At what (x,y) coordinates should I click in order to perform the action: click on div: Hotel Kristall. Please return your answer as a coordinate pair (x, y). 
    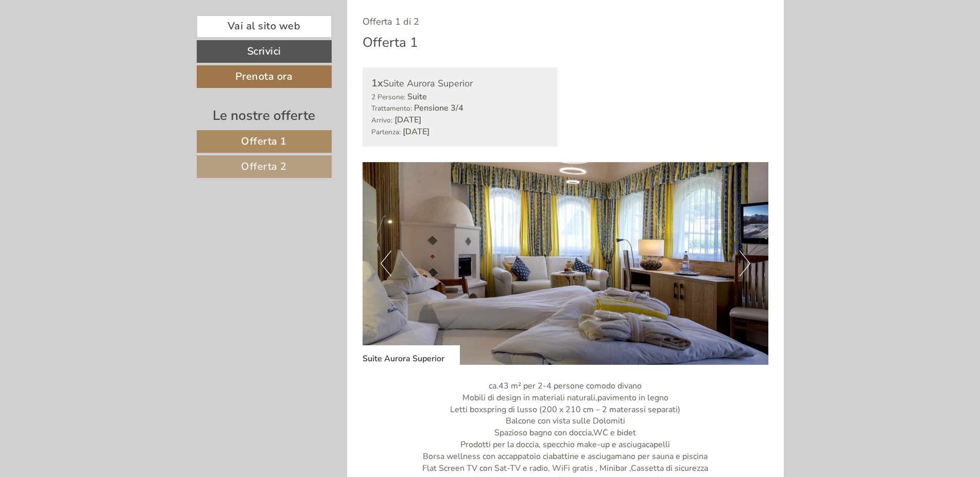
    Looking at the image, I should click on (86, 34).